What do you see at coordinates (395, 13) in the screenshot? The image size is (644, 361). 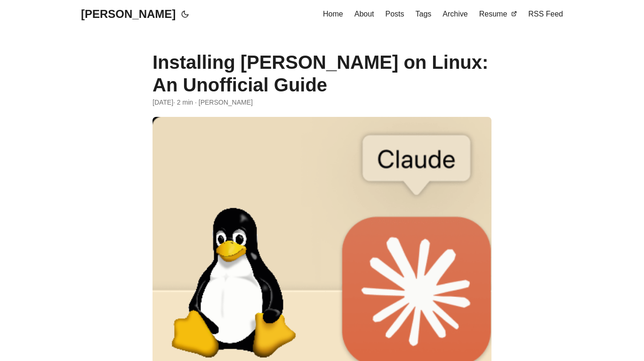 I see `span: Posts` at bounding box center [395, 13].